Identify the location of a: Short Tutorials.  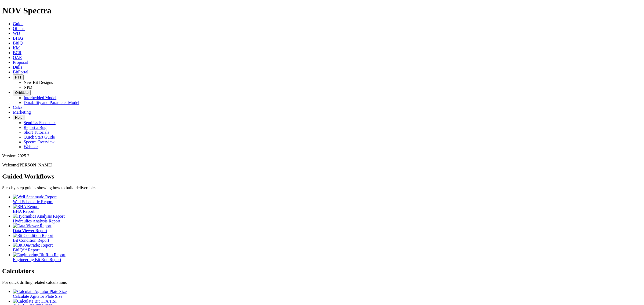
(37, 132).